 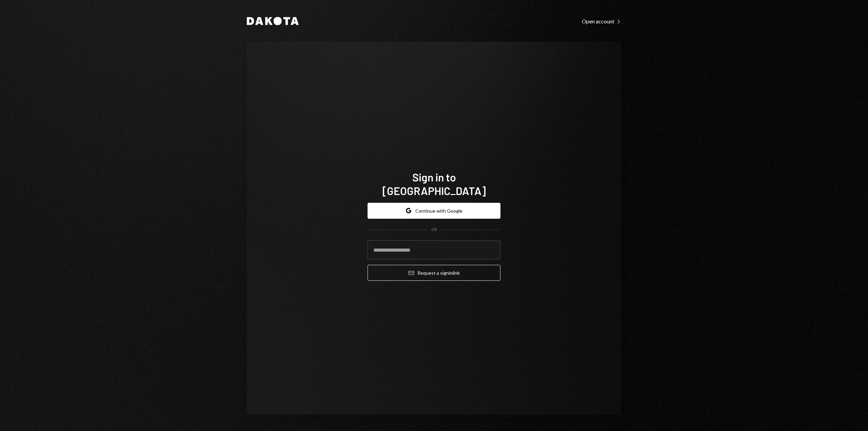 What do you see at coordinates (434, 230) in the screenshot?
I see `div: OR` at bounding box center [434, 230].